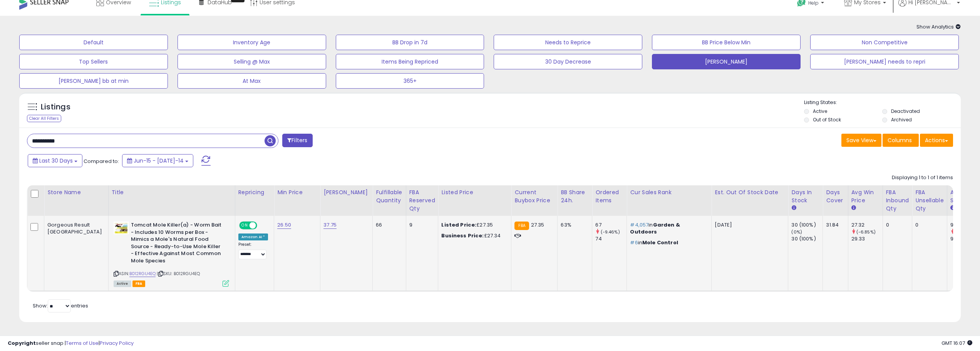 The width and height of the screenshot is (980, 351). I want to click on div: Days Cover, so click(835, 196).